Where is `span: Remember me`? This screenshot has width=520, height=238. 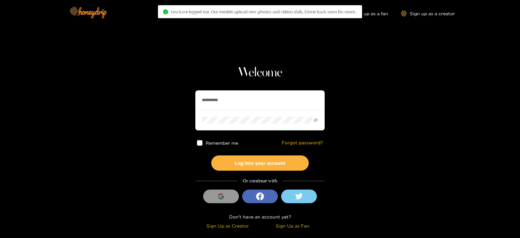
span: Remember me is located at coordinates (222, 143).